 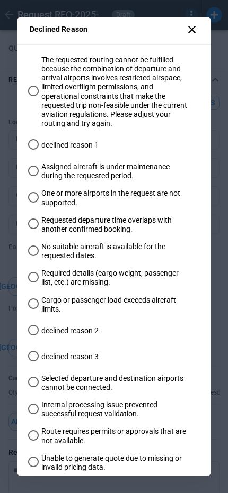 What do you see at coordinates (70, 357) in the screenshot?
I see `span: declined reason 3` at bounding box center [70, 357].